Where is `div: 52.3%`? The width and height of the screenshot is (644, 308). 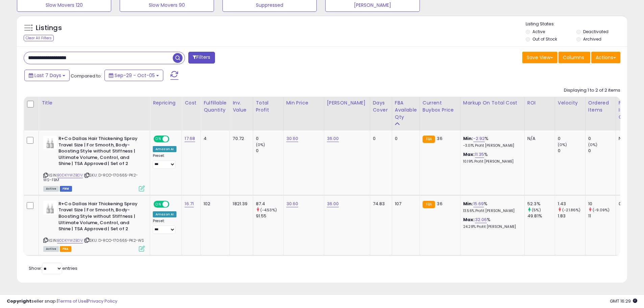 div: 52.3% is located at coordinates (541, 204).